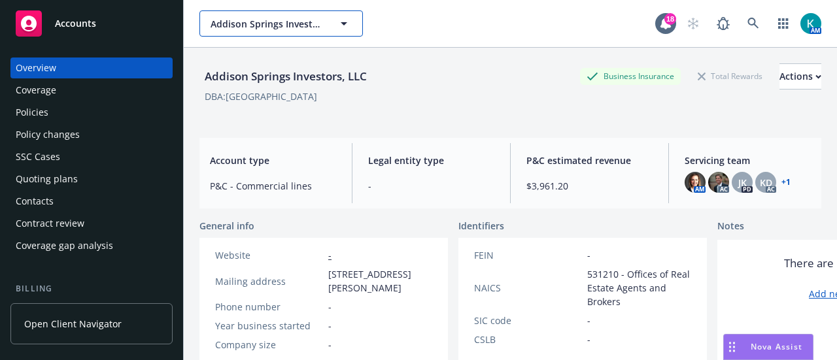  I want to click on a: Start snowing, so click(693, 24).